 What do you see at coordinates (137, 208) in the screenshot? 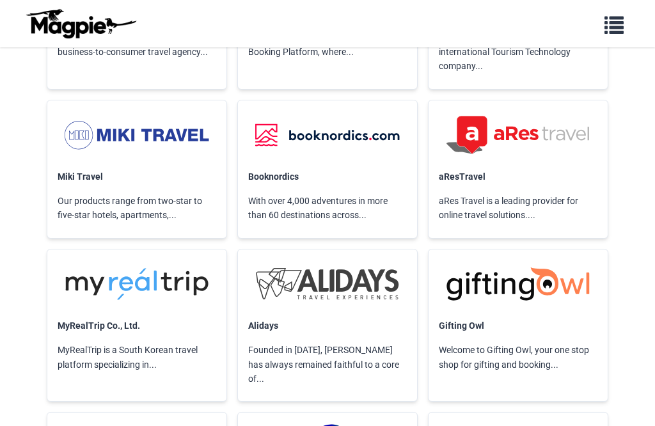
I see `p: Our products range from two-star to five-star hotels, apartments,...` at bounding box center [137, 208].